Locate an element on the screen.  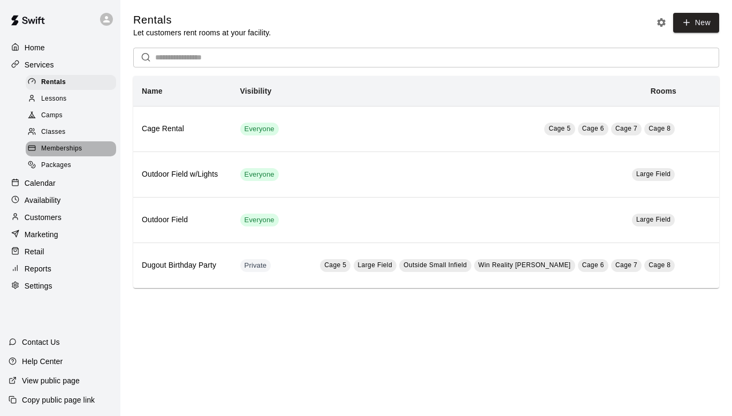
p: Retail is located at coordinates (34, 251).